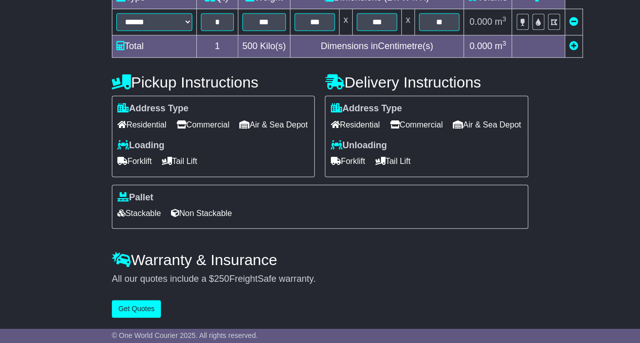 This screenshot has height=343, width=640. I want to click on div: All our quotes include a $ FreightSafe warranty., so click(320, 279).